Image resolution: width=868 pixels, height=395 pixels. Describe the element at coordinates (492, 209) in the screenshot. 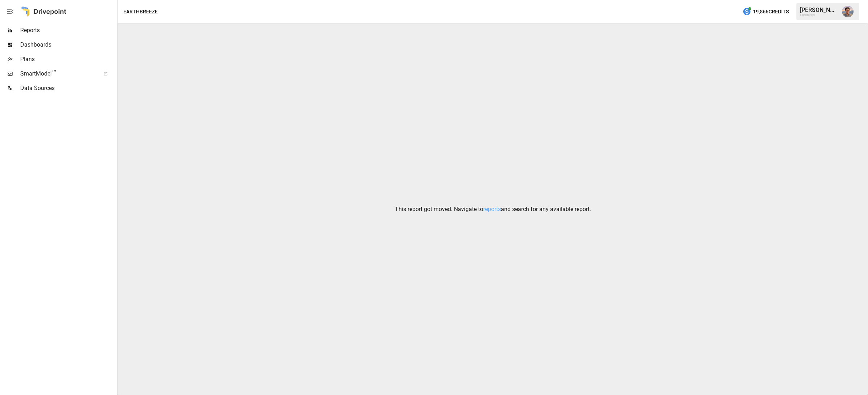

I see `a: reports` at that location.